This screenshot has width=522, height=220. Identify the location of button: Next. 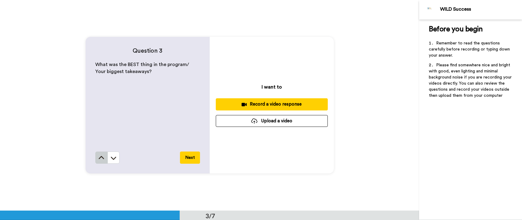
(190, 157).